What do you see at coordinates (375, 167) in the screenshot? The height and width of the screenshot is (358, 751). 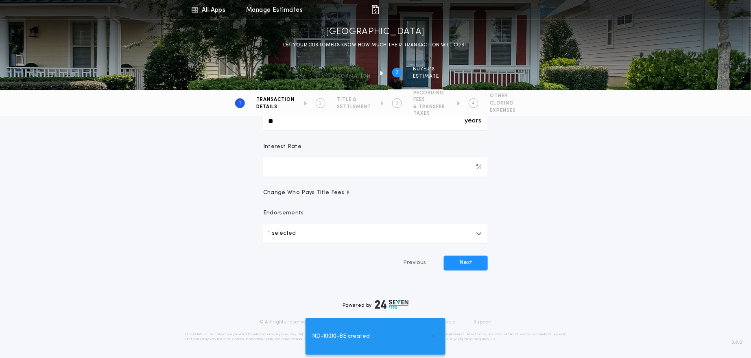 I see `input: Interest Rate` at bounding box center [375, 167].